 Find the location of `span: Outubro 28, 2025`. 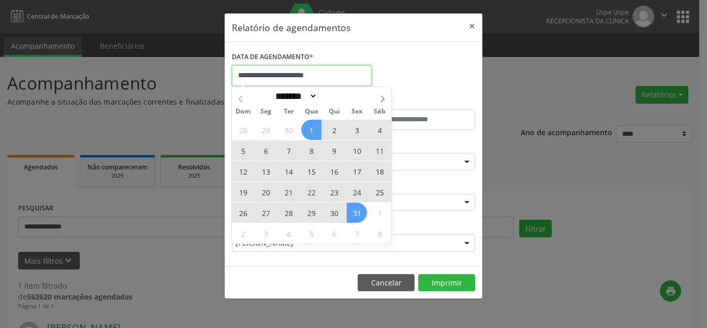

span: Outubro 28, 2025 is located at coordinates (288, 212).